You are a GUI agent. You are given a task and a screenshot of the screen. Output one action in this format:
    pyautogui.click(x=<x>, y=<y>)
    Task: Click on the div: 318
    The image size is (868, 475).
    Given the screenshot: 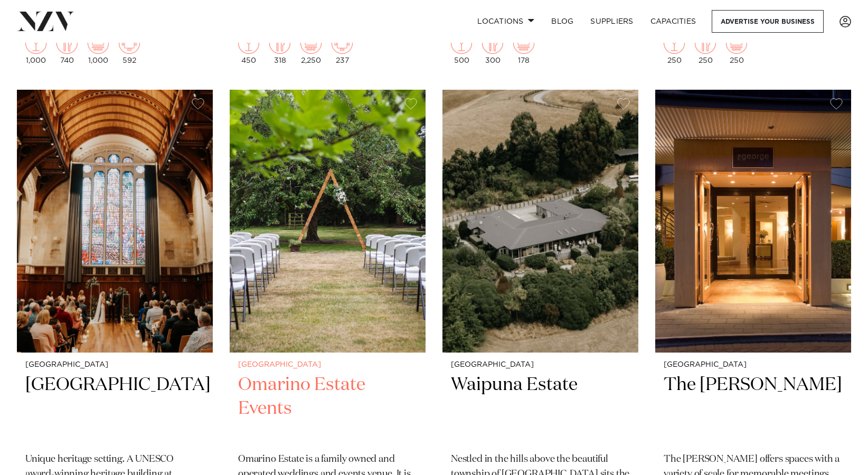 What is the action you would take?
    pyautogui.click(x=280, y=49)
    